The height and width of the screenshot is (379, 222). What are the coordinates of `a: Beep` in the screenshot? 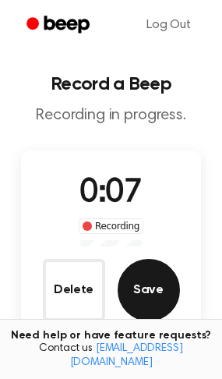 It's located at (59, 25).